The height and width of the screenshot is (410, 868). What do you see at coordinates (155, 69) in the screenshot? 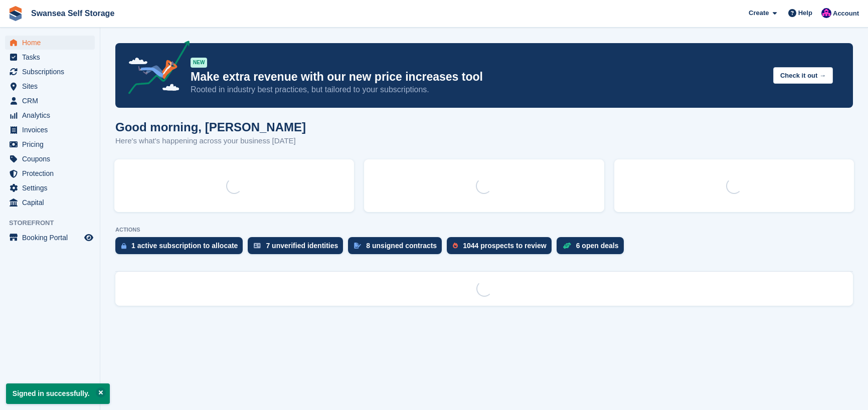
I see `img: price-adjustments-announcement-icon-8257ccfd72463d97f412b2fc003d46551f7dbcb40ab6d574587a9cd5c0d94...` at bounding box center [155, 69].